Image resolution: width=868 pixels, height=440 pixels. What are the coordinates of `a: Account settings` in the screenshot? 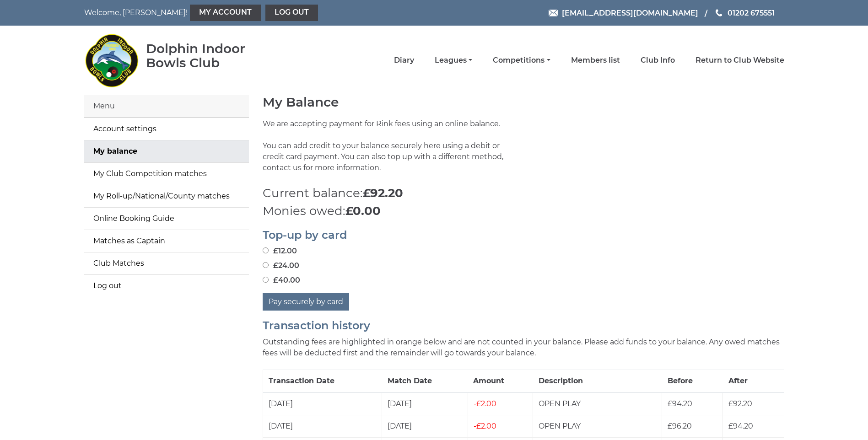 It's located at (166, 129).